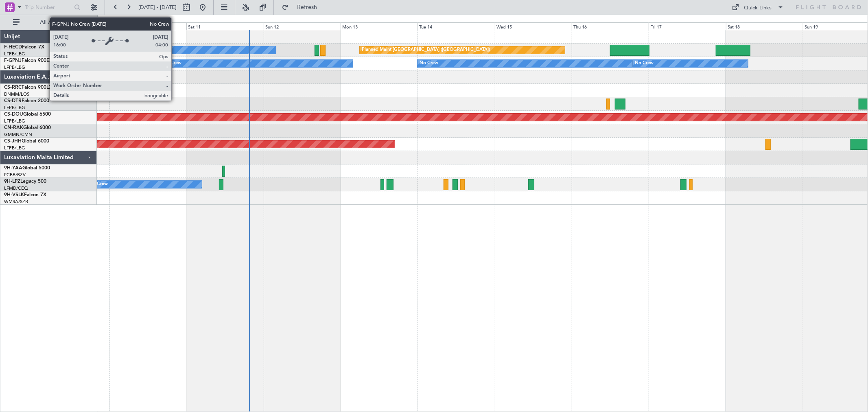 Image resolution: width=868 pixels, height=412 pixels. What do you see at coordinates (16, 188) in the screenshot?
I see `a: LFMD/CEQ` at bounding box center [16, 188].